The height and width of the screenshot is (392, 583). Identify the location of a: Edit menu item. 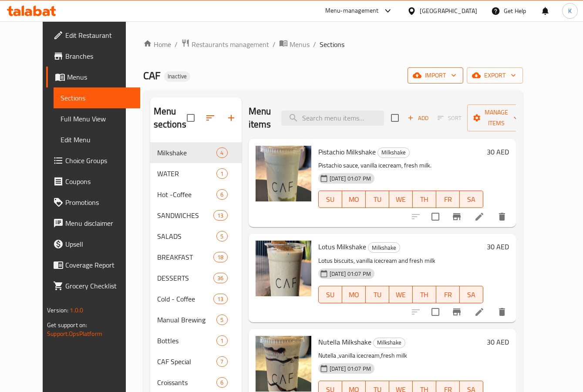
(479, 312).